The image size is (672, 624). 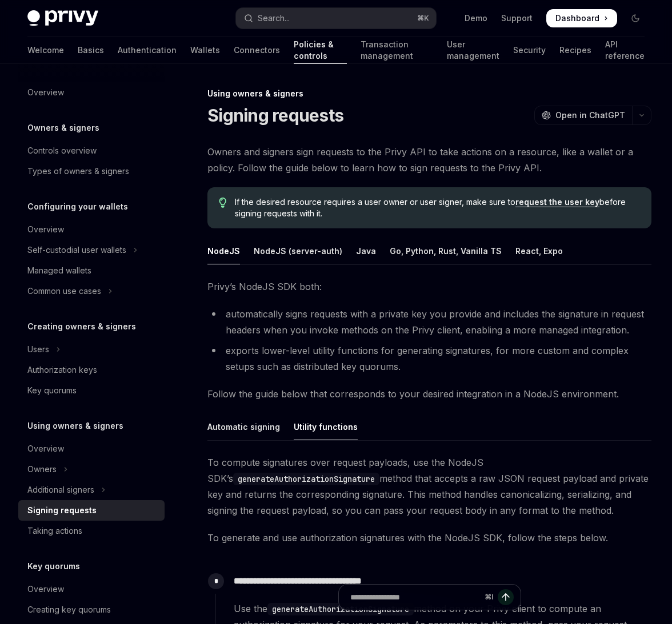 I want to click on a: Policies & controls, so click(x=320, y=50).